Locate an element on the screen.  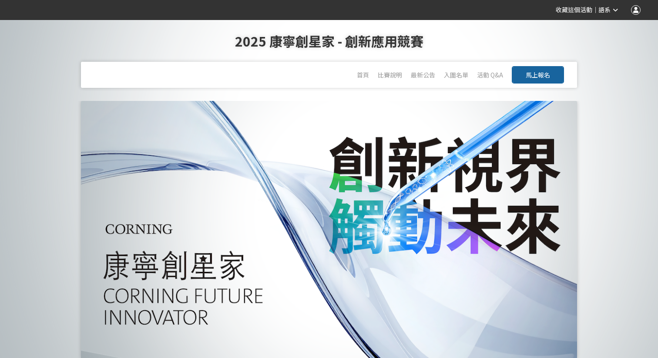
h1: 2025 康寧創星家 - 創新應用競賽 is located at coordinates (329, 41).